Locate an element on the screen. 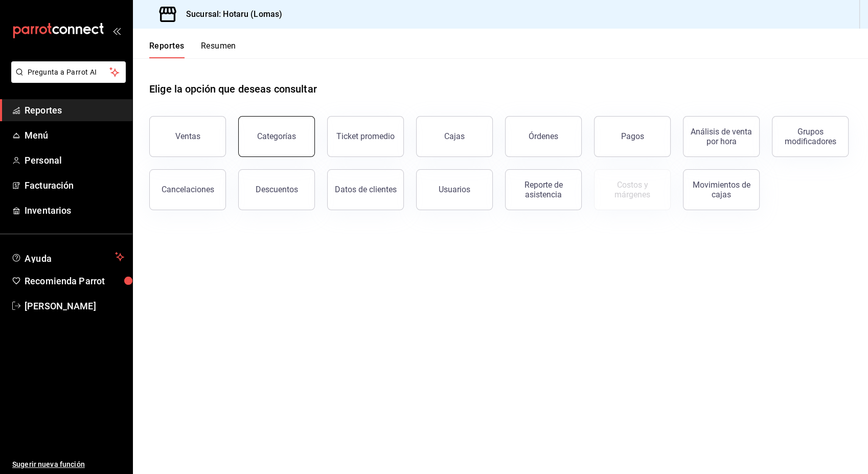  font: Menú is located at coordinates (36, 135).